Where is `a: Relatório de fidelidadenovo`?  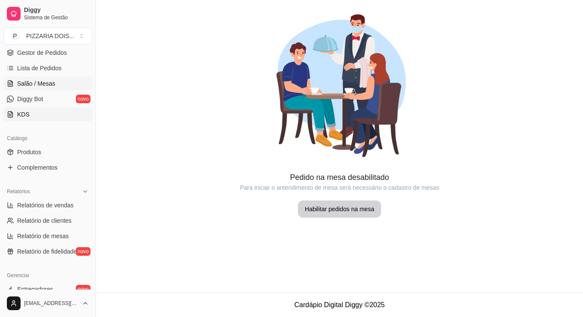 a: Relatório de fidelidadenovo is located at coordinates (48, 252).